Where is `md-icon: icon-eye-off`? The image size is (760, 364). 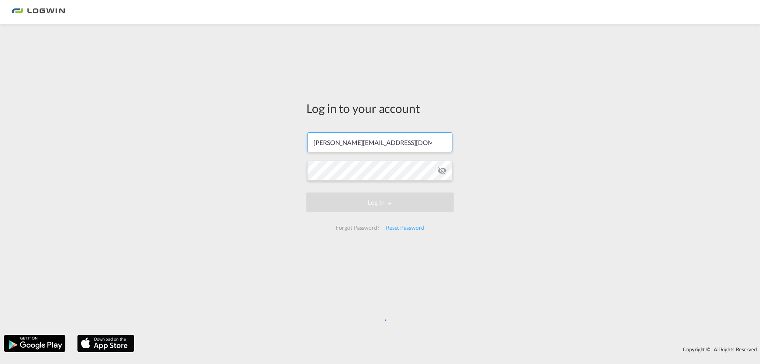 md-icon: icon-eye-off is located at coordinates (442, 170).